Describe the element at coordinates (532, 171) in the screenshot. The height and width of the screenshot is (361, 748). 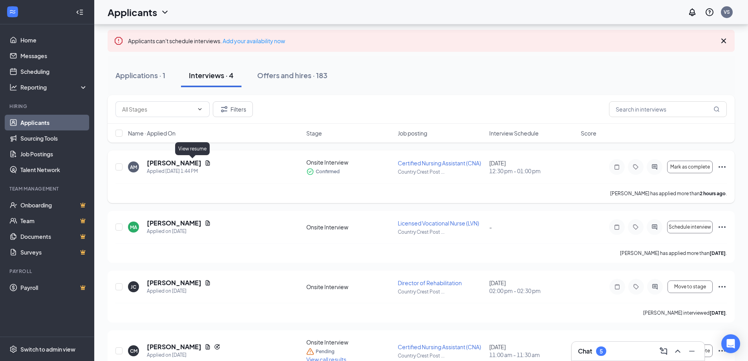
I see `span: 12:30 pm - 01:00 pm` at that location.